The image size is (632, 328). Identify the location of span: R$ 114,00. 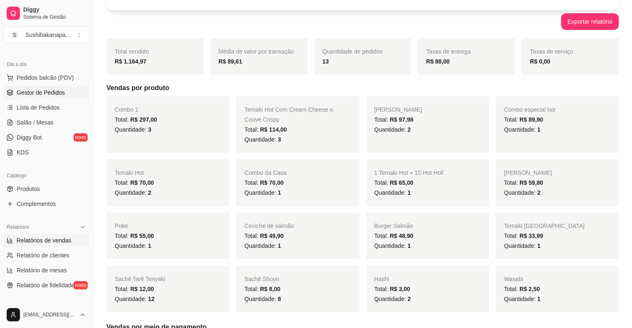
(273, 130).